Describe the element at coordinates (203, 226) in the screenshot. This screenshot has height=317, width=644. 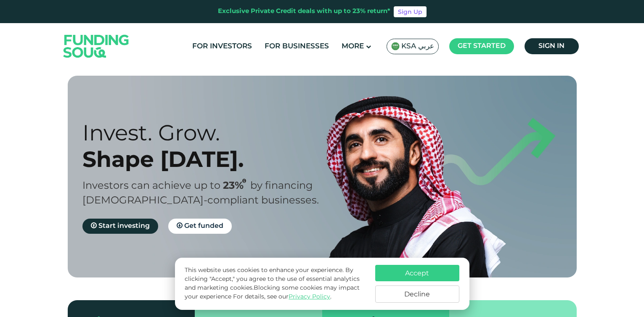
I see `span: Get funded` at that location.